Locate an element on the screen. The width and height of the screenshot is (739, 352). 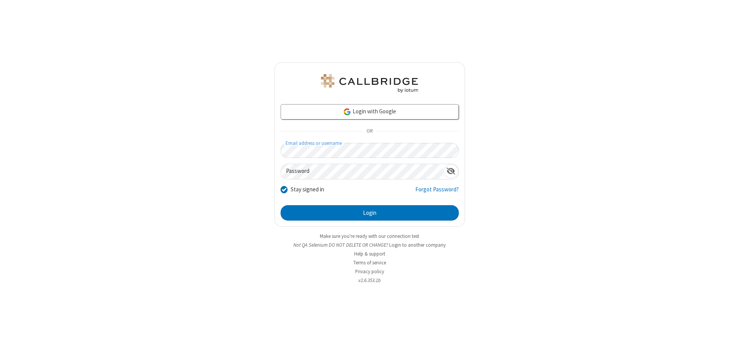
label: Stay signed in is located at coordinates (307, 190).